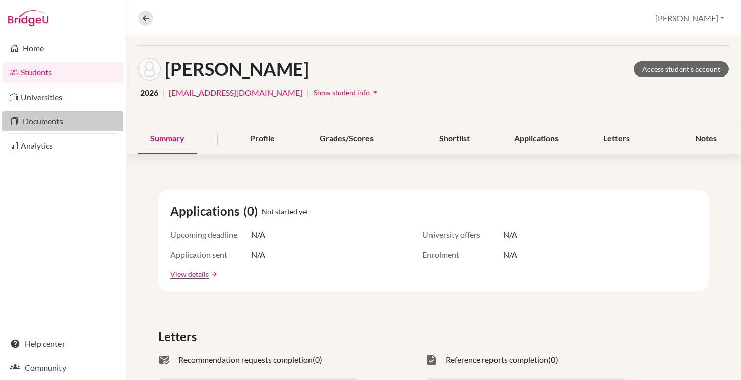  What do you see at coordinates (462, 235) in the screenshot?
I see `span: University offers` at bounding box center [462, 235].